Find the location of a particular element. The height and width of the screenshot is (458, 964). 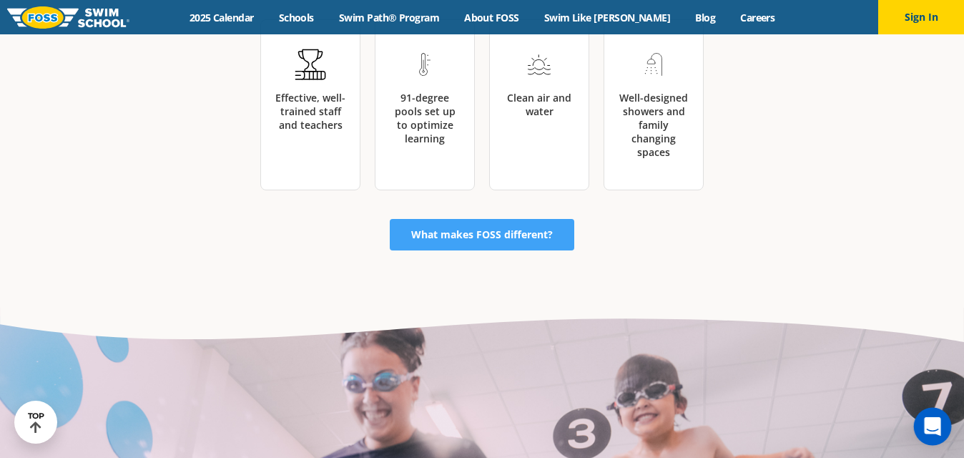

span: What makes FOSS different? is located at coordinates (482, 235).